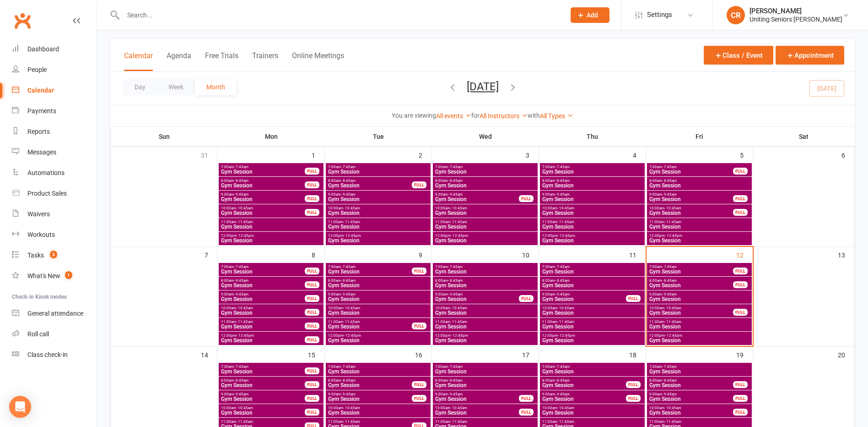 The image size is (868, 427). Describe the element at coordinates (164, 137) in the screenshot. I see `th: Sun` at that location.